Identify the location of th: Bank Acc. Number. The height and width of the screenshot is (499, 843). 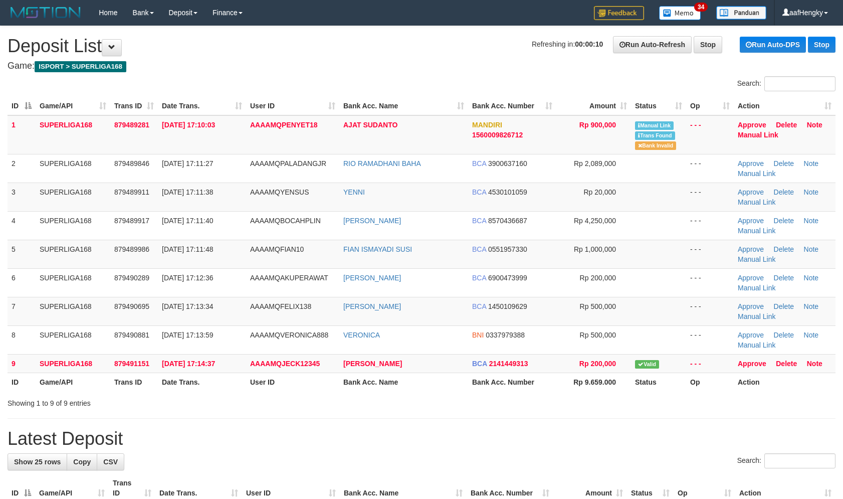
(512, 382).